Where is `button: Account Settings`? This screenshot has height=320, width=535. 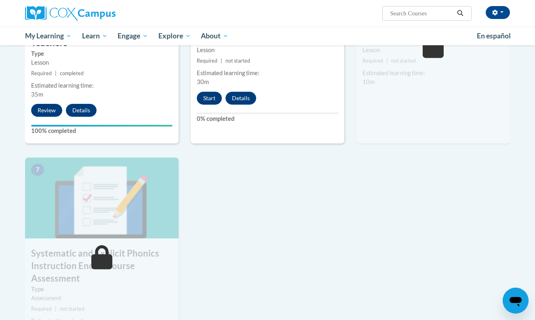 button: Account Settings is located at coordinates (498, 13).